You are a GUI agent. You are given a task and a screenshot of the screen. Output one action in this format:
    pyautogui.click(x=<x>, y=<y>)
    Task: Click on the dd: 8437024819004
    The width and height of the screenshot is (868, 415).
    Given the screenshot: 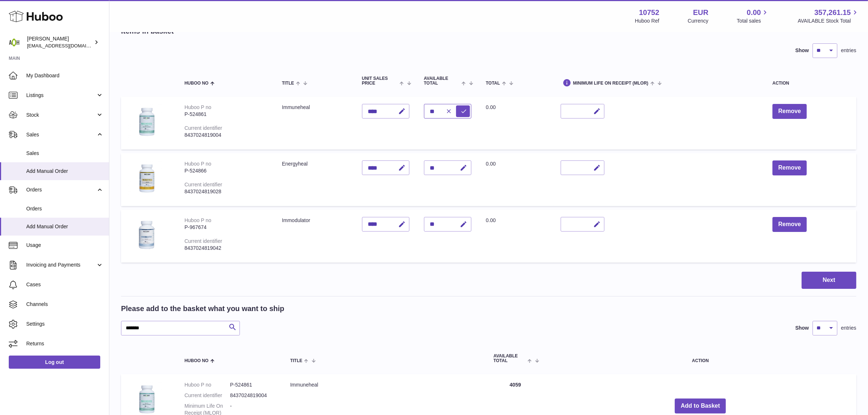 What is the action you would take?
    pyautogui.click(x=252, y=395)
    